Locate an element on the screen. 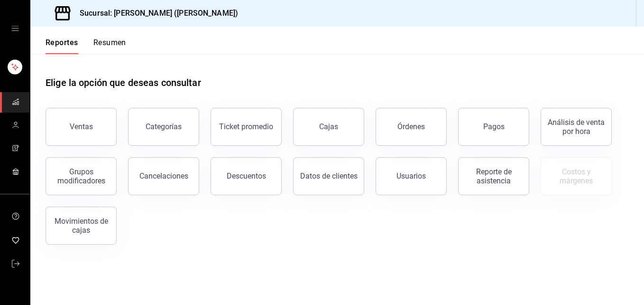 Image resolution: width=644 pixels, height=305 pixels. button: Ventas is located at coordinates (81, 127).